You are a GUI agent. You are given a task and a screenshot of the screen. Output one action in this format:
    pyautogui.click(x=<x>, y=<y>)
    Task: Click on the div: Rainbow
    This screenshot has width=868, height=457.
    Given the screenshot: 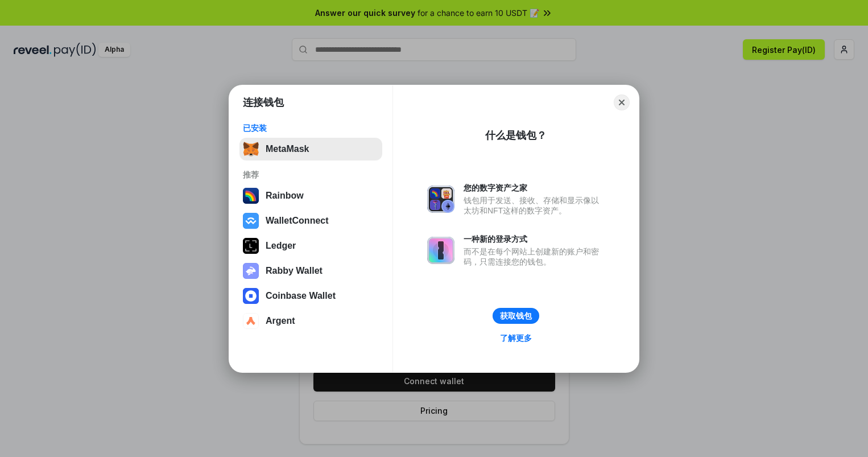 What is the action you would take?
    pyautogui.click(x=284, y=195)
    